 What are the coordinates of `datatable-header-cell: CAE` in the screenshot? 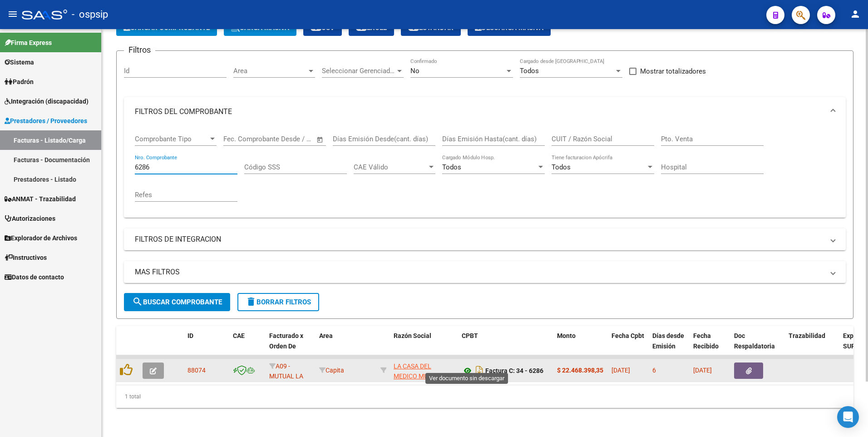 It's located at (247, 346).